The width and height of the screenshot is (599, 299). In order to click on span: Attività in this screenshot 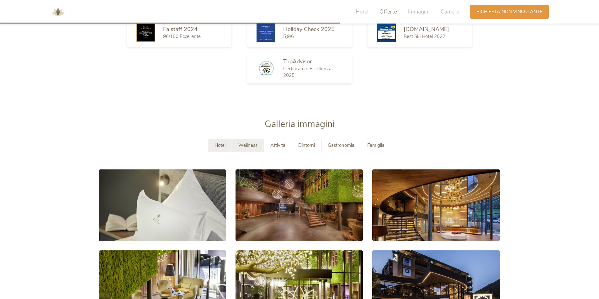, I will do `click(278, 145)`.